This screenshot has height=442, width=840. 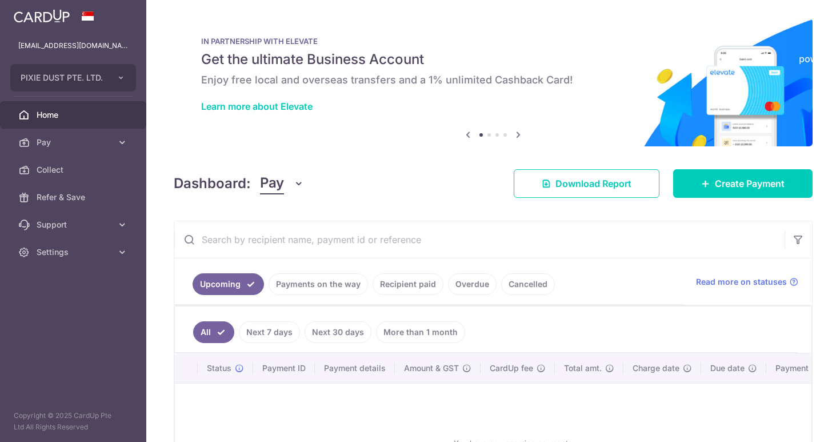 What do you see at coordinates (219, 368) in the screenshot?
I see `span: Status` at bounding box center [219, 368].